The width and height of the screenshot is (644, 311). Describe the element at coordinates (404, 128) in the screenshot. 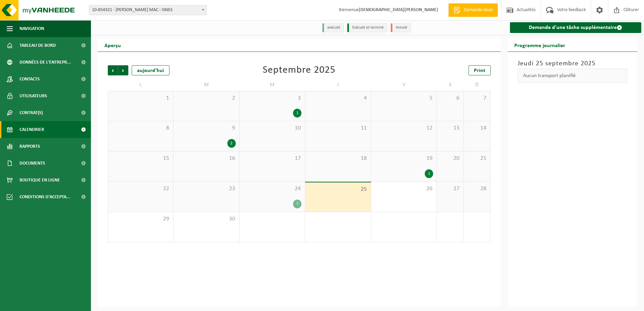

I see `span: 12` at that location.